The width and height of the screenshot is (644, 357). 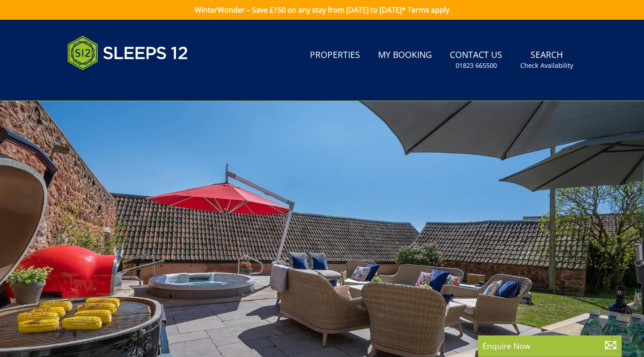 I want to click on a: Properties, so click(x=335, y=55).